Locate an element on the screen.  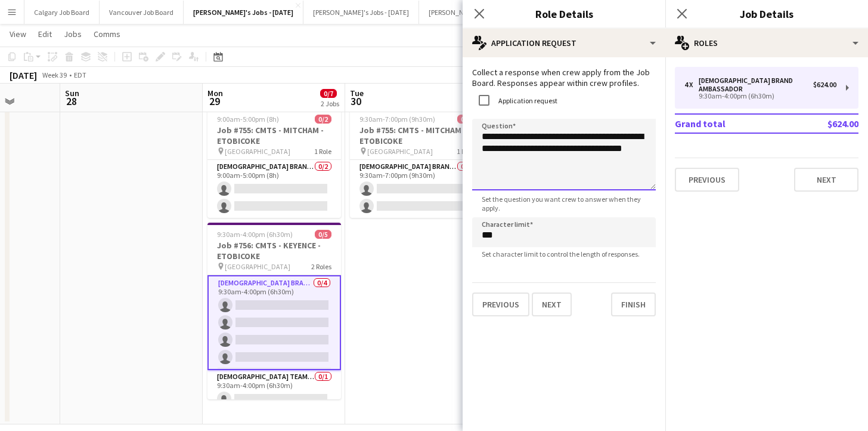
h3: Job #756: CMTS - KEYENCE - ETOBICOKE is located at coordinates (274, 250).